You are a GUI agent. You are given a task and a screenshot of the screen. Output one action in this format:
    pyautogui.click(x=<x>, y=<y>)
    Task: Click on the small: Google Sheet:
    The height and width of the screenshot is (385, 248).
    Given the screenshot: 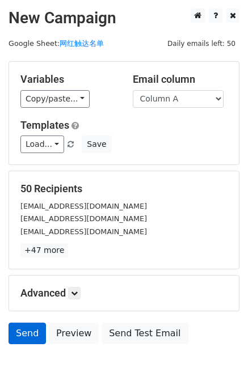 What is the action you would take?
    pyautogui.click(x=56, y=43)
    